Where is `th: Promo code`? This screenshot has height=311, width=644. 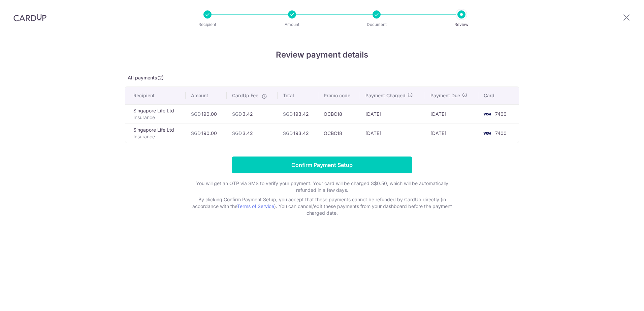
th: Promo code is located at coordinates (339, 96).